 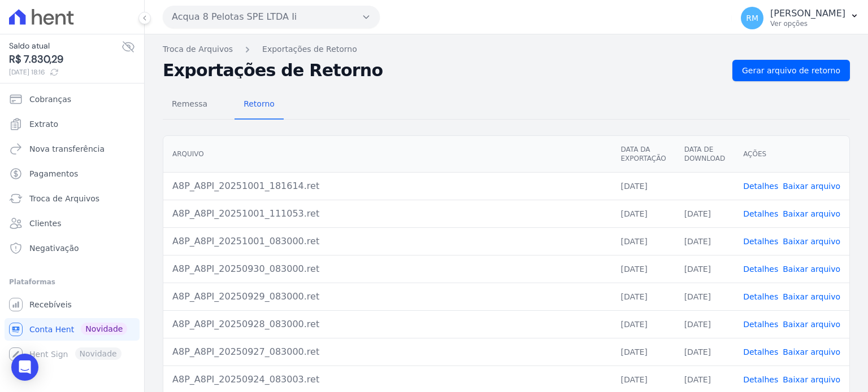 I want to click on span: Gerar arquivo de retorno, so click(x=791, y=70).